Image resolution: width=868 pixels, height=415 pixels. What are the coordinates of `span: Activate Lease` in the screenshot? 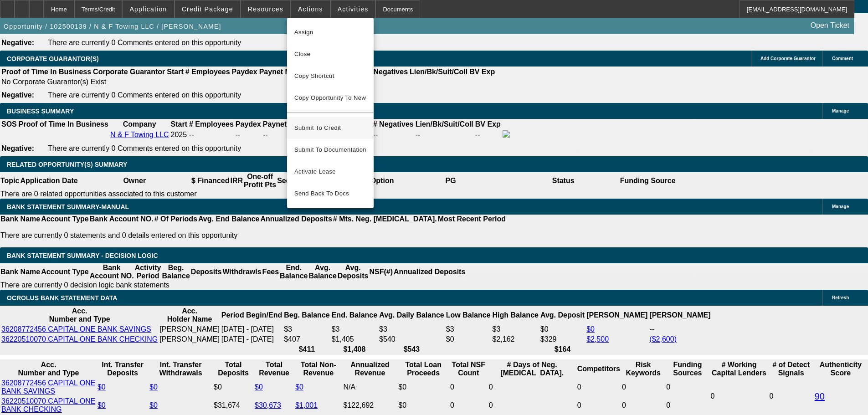 It's located at (330, 171).